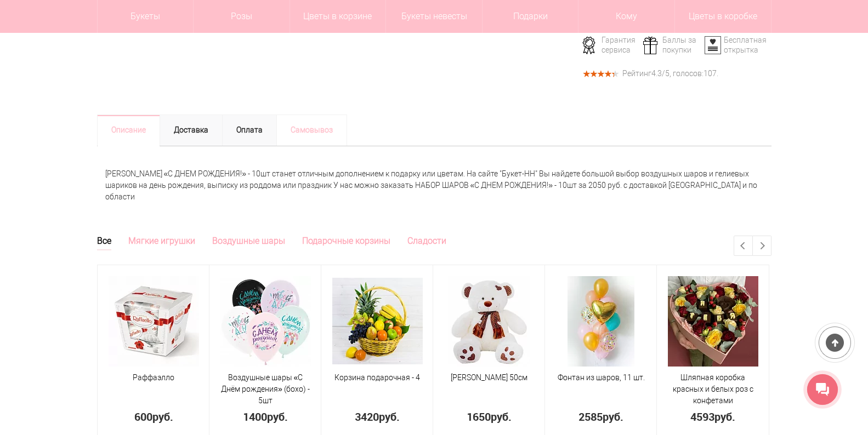 The width and height of the screenshot is (868, 435). What do you see at coordinates (732, 45) in the screenshot?
I see `div: Бесплатная открытка` at bounding box center [732, 45].